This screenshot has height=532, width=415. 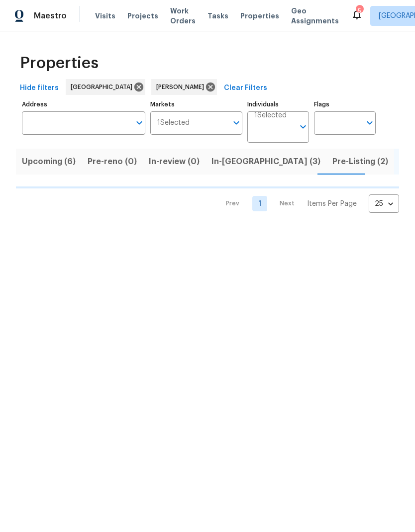 I want to click on span: Upcoming (6), so click(x=49, y=161).